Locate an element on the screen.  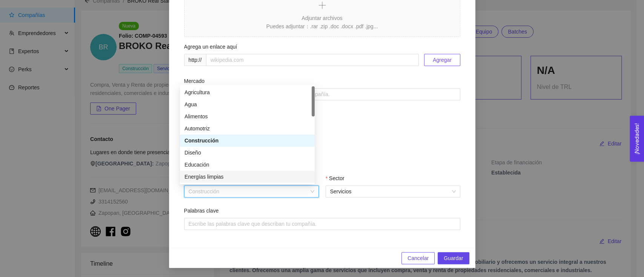
div: Diseño is located at coordinates (247, 153).